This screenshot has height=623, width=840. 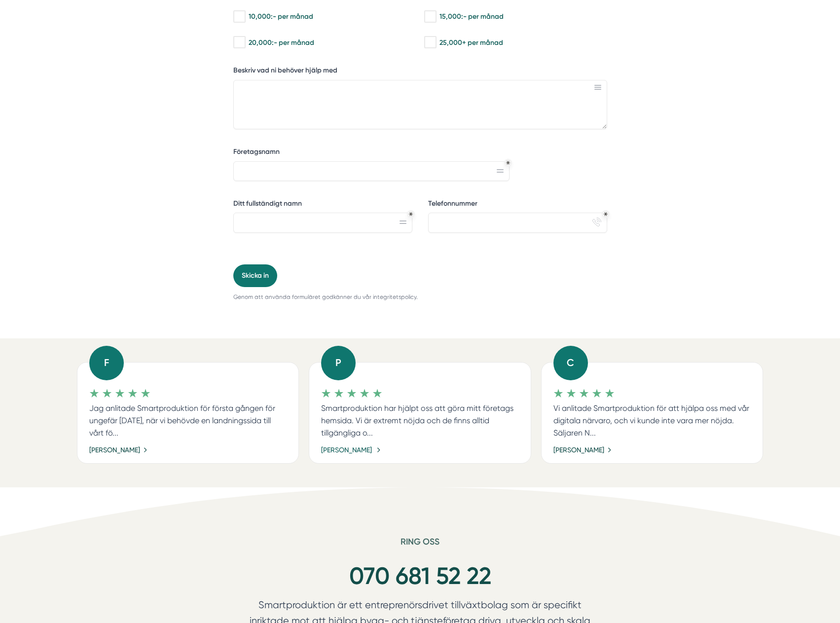 I want to click on label: Telefonnummer, so click(x=517, y=205).